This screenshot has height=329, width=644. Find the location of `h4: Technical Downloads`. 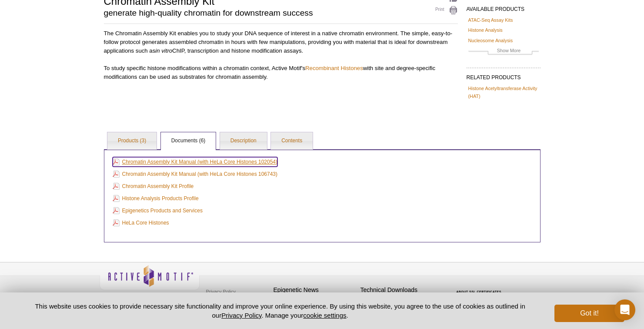

h4: Technical Downloads is located at coordinates (402, 289).